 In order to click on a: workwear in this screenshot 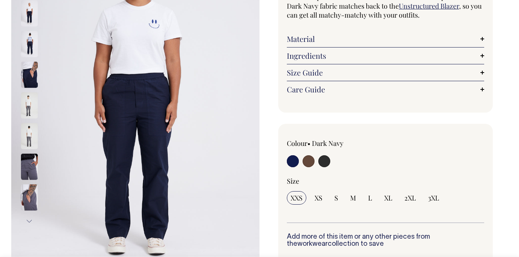, I will do `click(312, 244)`.